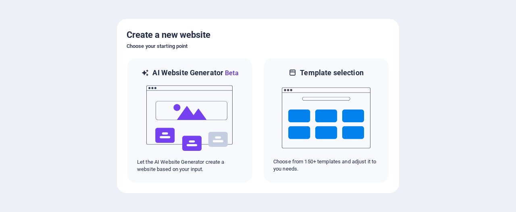 The width and height of the screenshot is (516, 212). Describe the element at coordinates (326, 121) in the screenshot. I see `div: Template selectionChoose from 150+ templates and adjust it to you needs.` at that location.